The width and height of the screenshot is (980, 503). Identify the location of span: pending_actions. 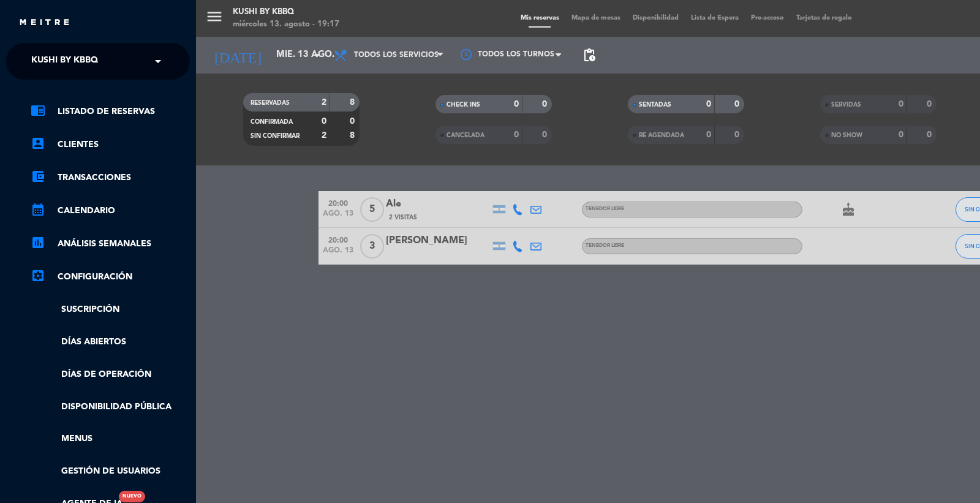
(589, 55).